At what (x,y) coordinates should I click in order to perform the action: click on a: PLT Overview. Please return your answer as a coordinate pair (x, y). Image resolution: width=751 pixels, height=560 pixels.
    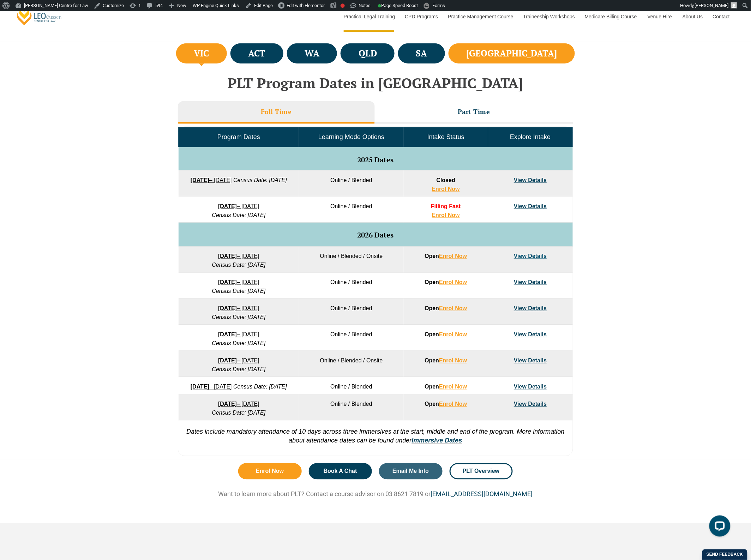
    Looking at the image, I should click on (482, 472).